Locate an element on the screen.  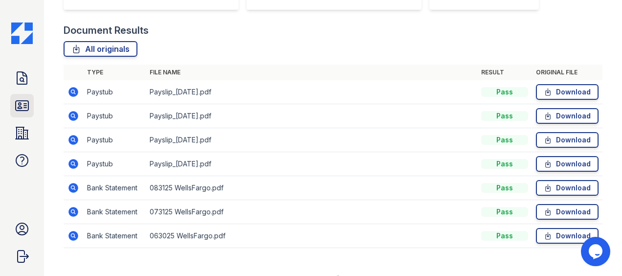
img: CE_Icon_Blue-c292c112584629df590d857e76928e9f676e5b41ef8f769ba2f05ee15b207248.png is located at coordinates (22, 33).